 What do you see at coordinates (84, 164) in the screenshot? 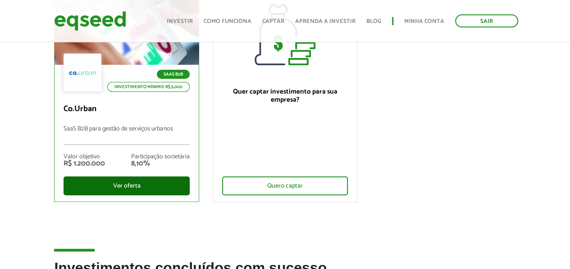
I see `div: R$ 1.200.000` at bounding box center [84, 164].